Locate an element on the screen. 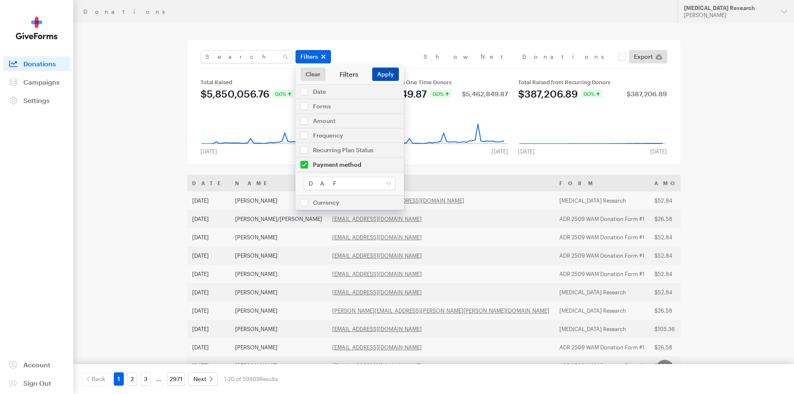  th: Amount is located at coordinates (683, 183).